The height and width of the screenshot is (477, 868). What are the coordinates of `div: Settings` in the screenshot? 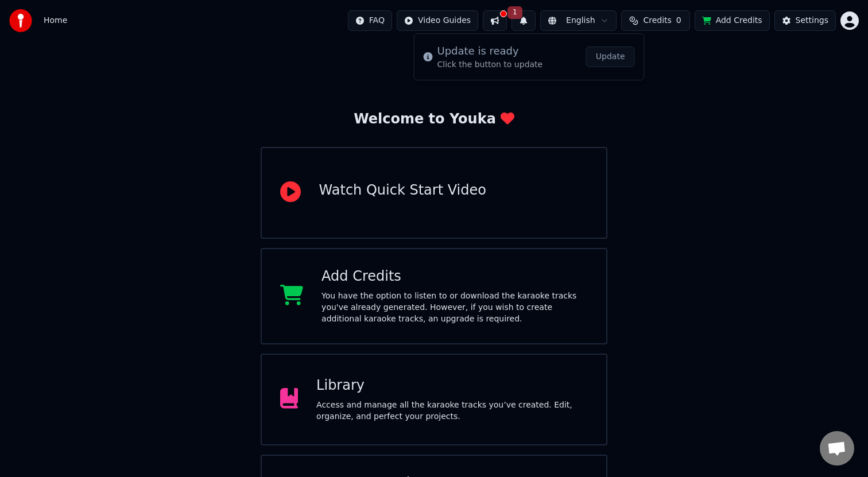 It's located at (812, 21).